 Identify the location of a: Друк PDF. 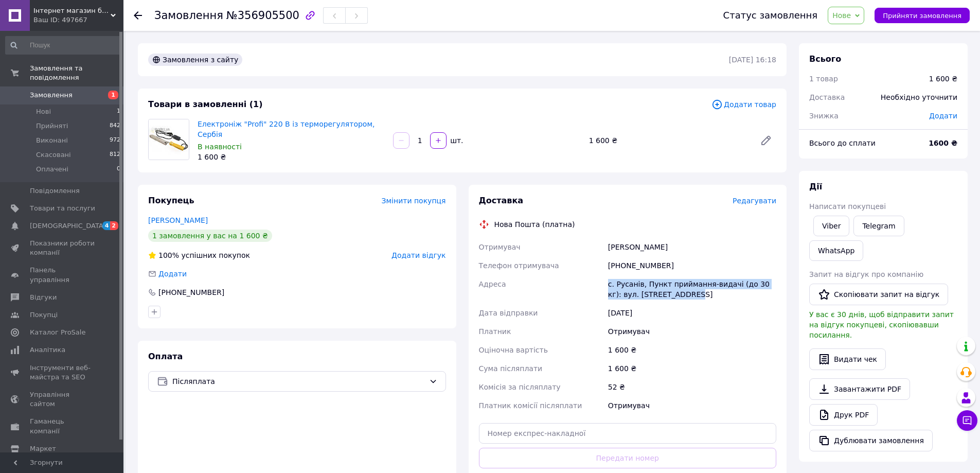
(843, 415).